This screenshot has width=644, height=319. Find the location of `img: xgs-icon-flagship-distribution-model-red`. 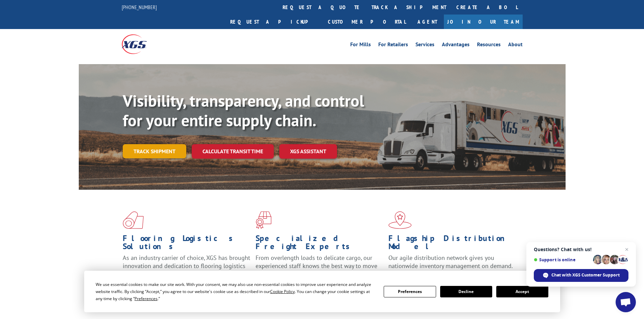

img: xgs-icon-flagship-distribution-model-red is located at coordinates (399, 220).